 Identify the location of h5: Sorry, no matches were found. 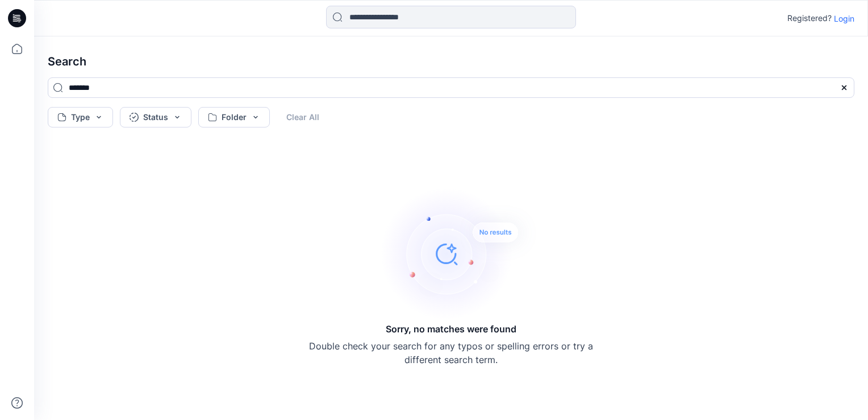
(451, 329).